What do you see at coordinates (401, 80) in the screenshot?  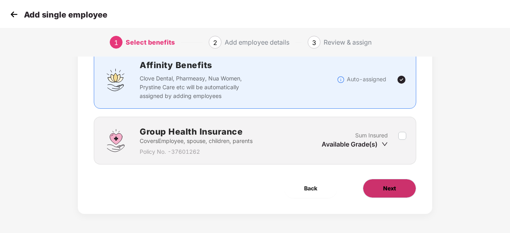 I see `img: svg+xml;base64,PHN2ZyBpZD0iVGljay0yNHgyNCIgeG1sbnM9Imh0dHA6Ly93d3cudzMub3JnLzIwMDAvc3ZnIiB3aWR0aD...` at bounding box center [401, 80].